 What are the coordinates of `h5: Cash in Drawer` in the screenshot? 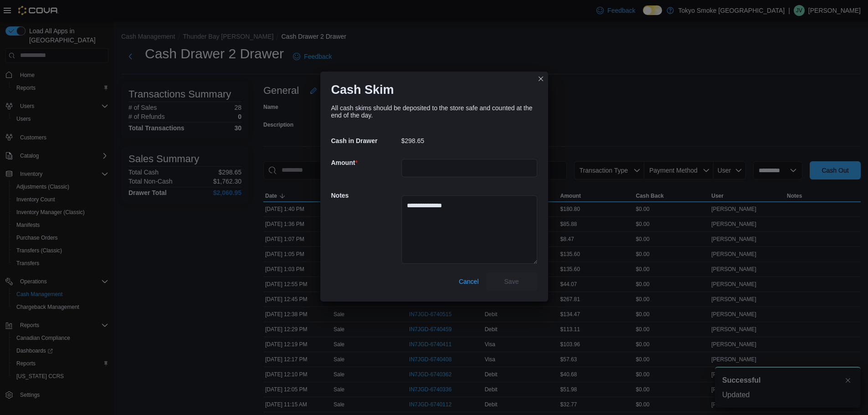 It's located at (366, 140).